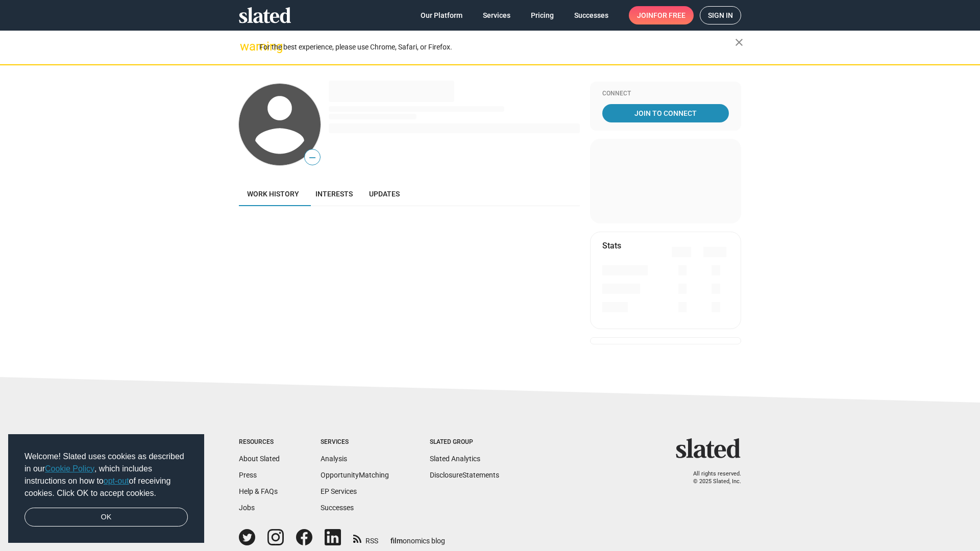  What do you see at coordinates (441, 15) in the screenshot?
I see `a: Our Platform` at bounding box center [441, 15].